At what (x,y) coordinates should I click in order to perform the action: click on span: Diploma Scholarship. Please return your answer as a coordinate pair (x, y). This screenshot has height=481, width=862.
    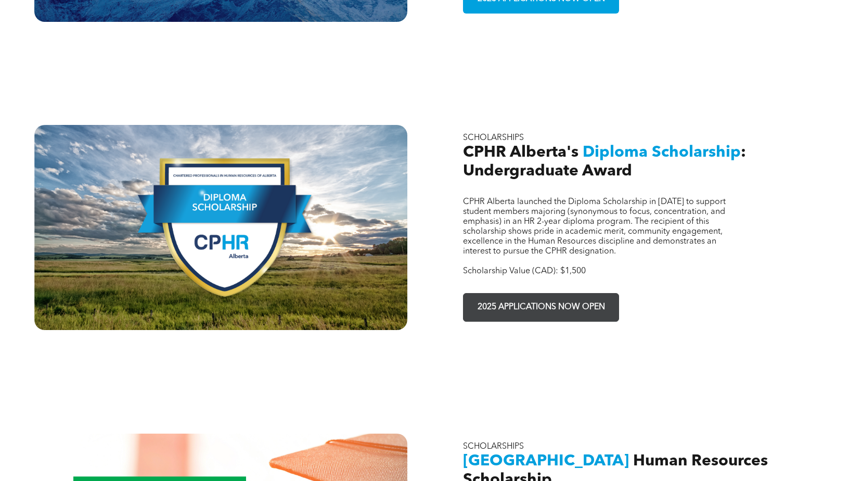
    Looking at the image, I should click on (662, 152).